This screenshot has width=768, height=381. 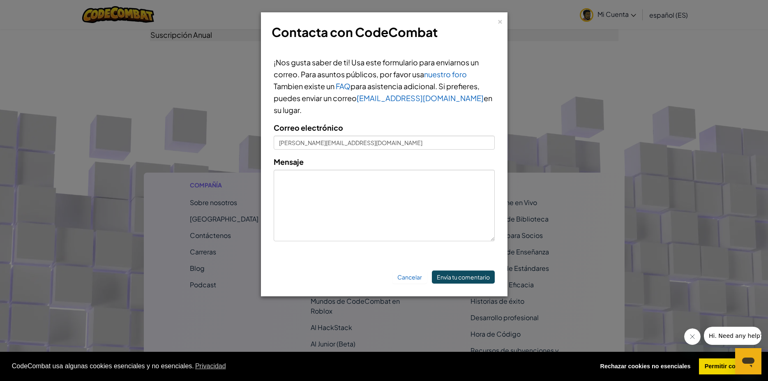 I want to click on span: Para asuntos públicos, por favor usa, so click(x=362, y=74).